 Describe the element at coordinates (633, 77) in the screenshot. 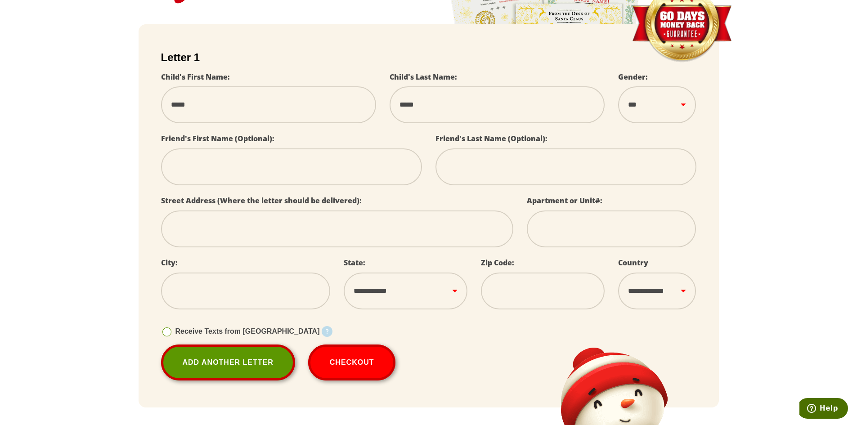

I see `label: Gender:` at that location.